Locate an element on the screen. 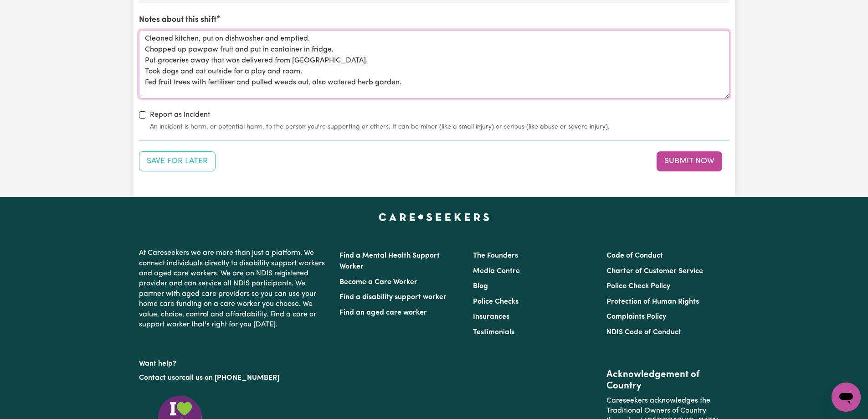 The height and width of the screenshot is (419, 868). button: Submit your job report is located at coordinates (690, 162).